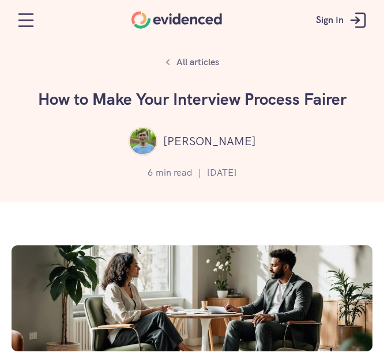 The image size is (384, 364). What do you see at coordinates (192, 100) in the screenshot?
I see `h1: How to Make Your Interview Process Fairer` at bounding box center [192, 100].